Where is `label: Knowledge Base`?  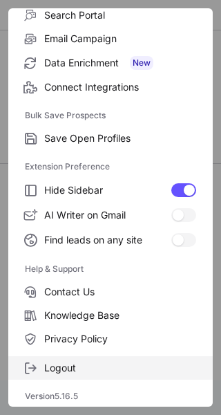
label: Knowledge Base is located at coordinates (111, 316).